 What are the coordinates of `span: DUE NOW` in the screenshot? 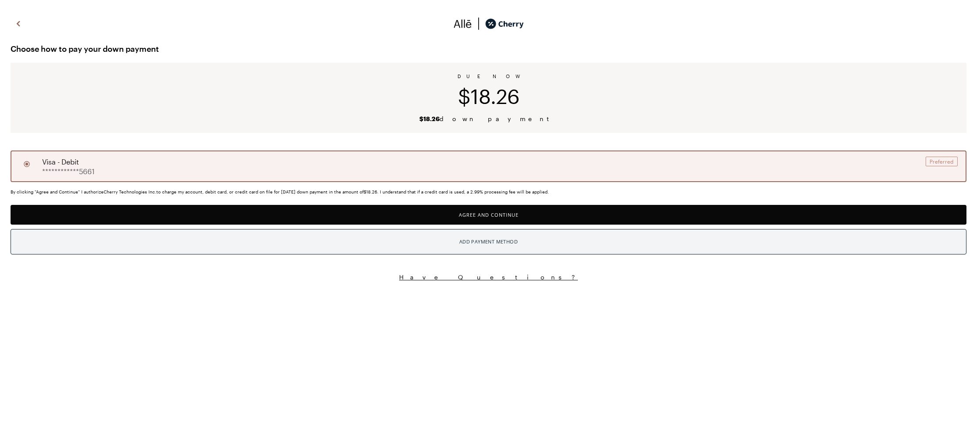 It's located at (488, 76).